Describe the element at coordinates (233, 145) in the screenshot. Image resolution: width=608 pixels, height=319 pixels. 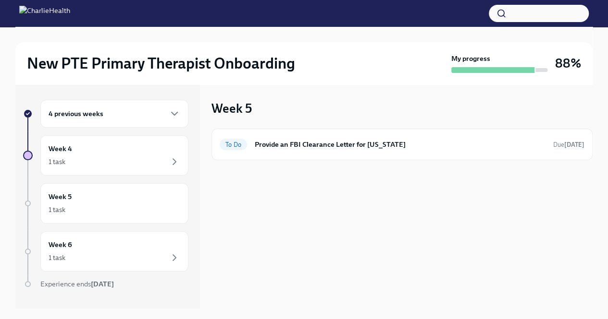
I see `span: To Do` at that location.